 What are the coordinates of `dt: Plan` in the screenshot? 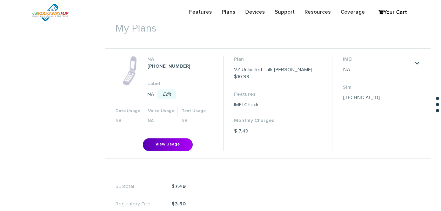 It's located at (277, 59).